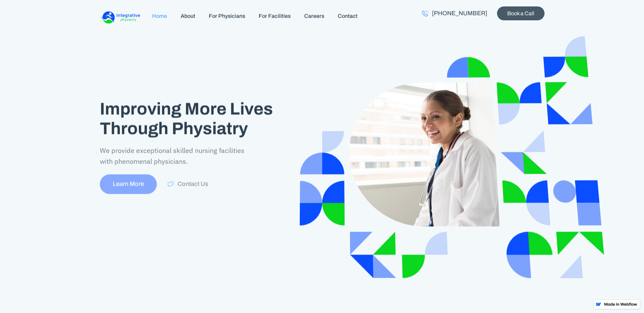  Describe the element at coordinates (159, 16) in the screenshot. I see `a: Home` at that location.